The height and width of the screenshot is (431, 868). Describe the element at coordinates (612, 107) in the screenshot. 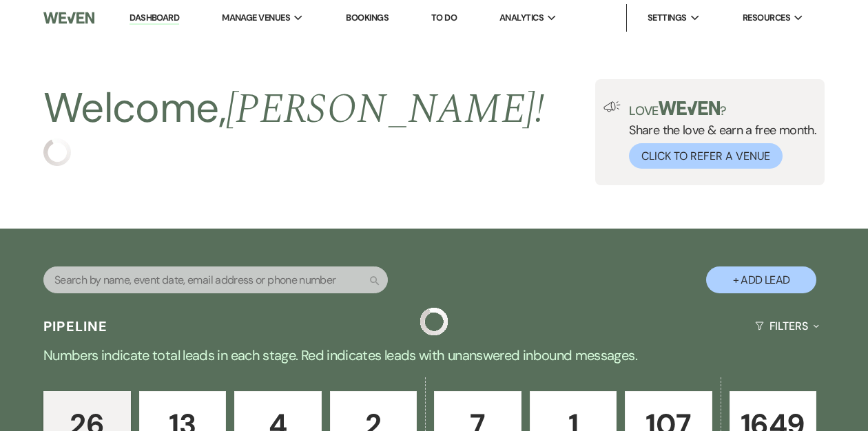

I see `img: loud-speaker-illustration.svg` at that location.